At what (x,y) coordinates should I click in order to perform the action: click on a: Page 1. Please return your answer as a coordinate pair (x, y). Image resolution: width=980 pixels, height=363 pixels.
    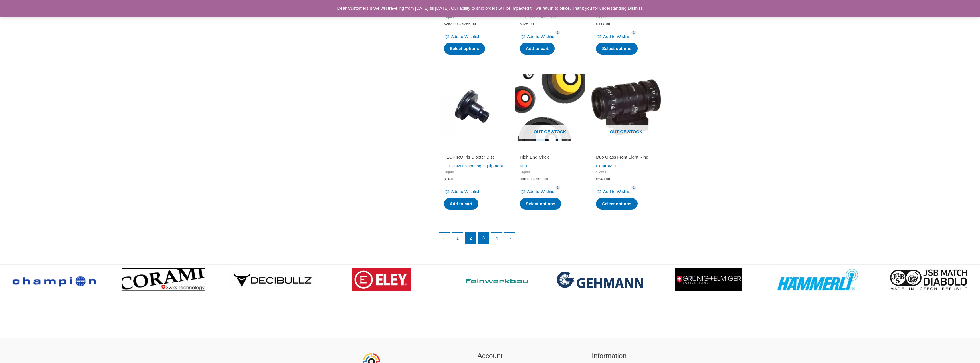
    Looking at the image, I should click on (457, 238).